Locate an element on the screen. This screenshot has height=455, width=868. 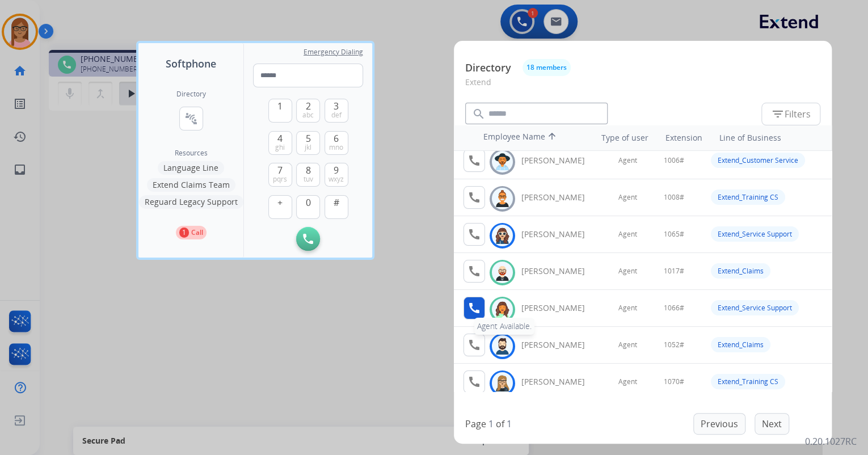
span: tuv is located at coordinates (309, 179).